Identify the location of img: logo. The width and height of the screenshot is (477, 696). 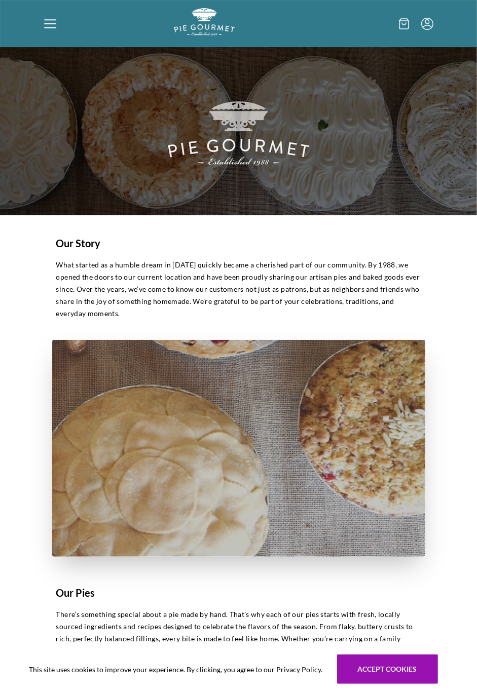
(204, 22).